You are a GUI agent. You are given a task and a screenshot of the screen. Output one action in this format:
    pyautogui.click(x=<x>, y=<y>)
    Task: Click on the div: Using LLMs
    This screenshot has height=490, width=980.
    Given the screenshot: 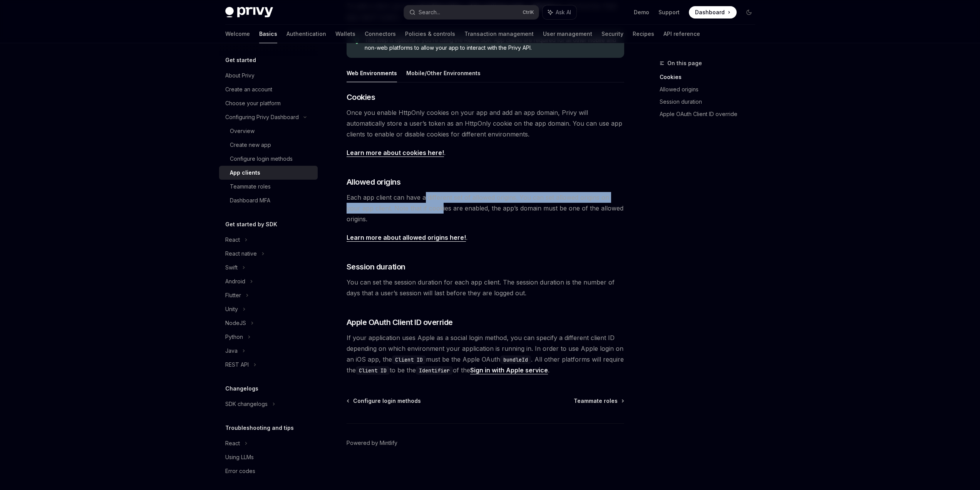 What is the action you would take?
    pyautogui.click(x=239, y=457)
    